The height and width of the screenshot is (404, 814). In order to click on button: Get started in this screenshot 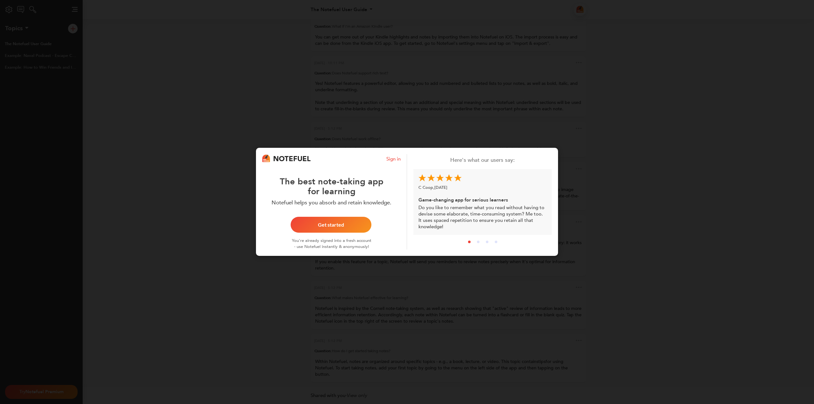, I will do `click(331, 225)`.